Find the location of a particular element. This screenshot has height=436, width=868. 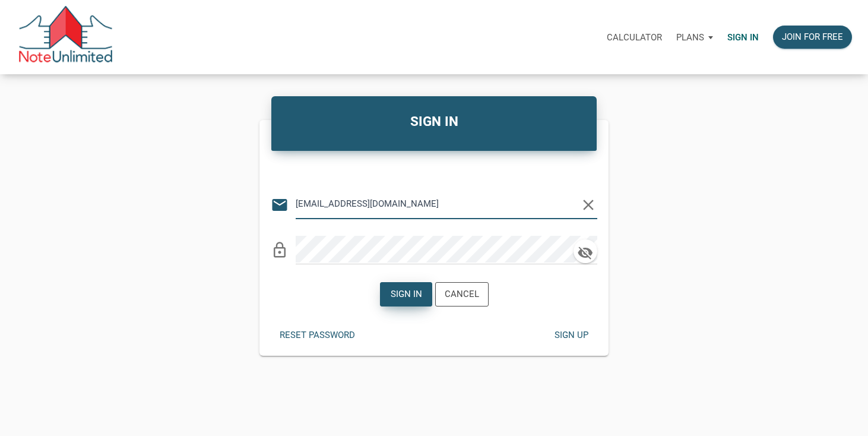

a: Plans is located at coordinates (694, 37).